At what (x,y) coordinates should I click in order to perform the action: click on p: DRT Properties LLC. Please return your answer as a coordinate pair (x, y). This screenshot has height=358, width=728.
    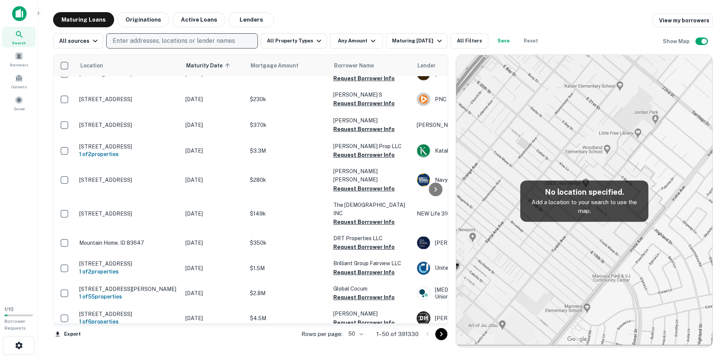
    Looking at the image, I should click on (371, 238).